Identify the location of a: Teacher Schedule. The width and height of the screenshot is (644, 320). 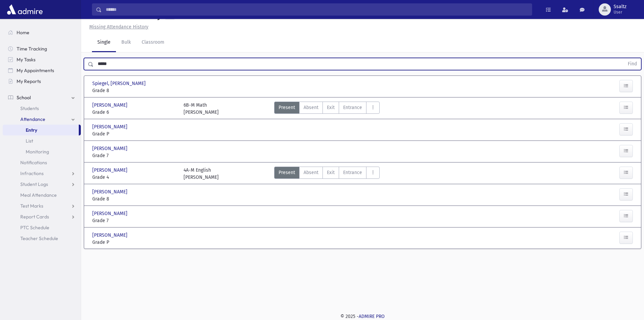
(41, 238).